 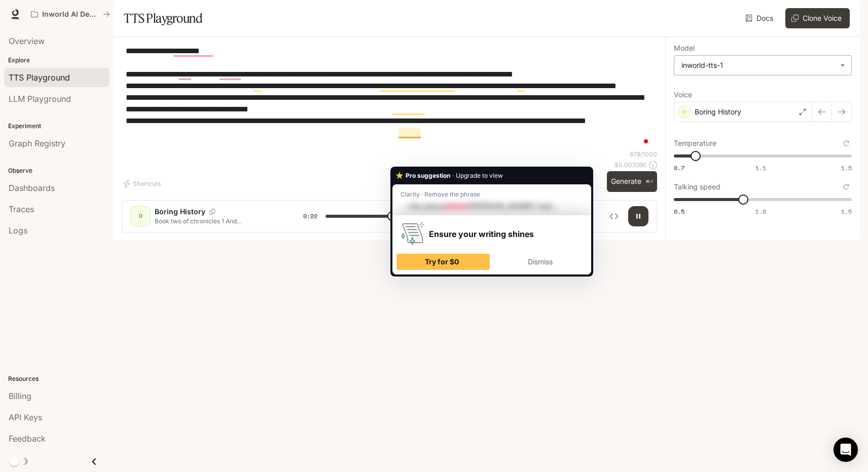 I want to click on p: Temperature, so click(x=695, y=143).